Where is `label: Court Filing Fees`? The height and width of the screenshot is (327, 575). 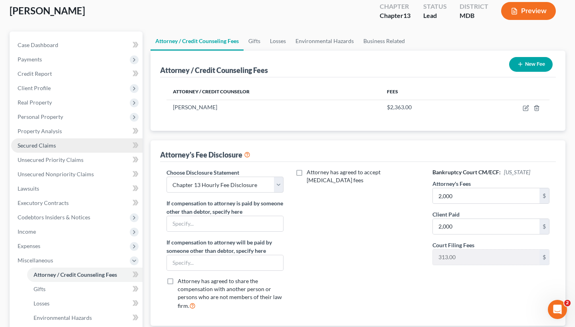
label: Court Filing Fees is located at coordinates (453, 245).